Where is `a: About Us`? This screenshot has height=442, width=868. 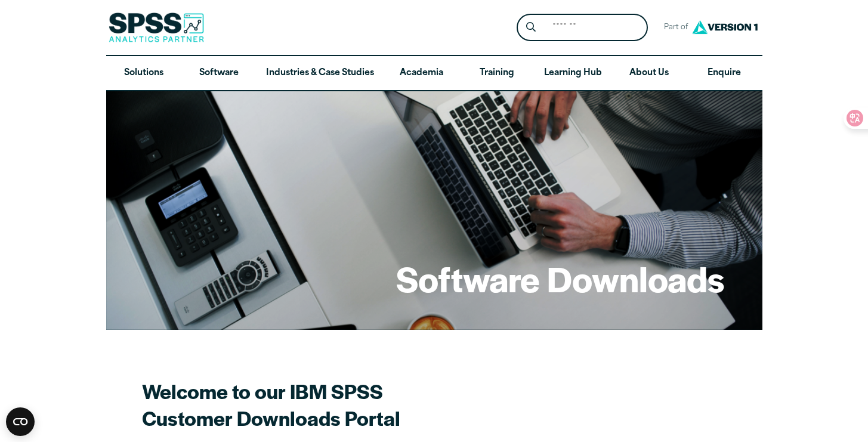 a: About Us is located at coordinates (649, 74).